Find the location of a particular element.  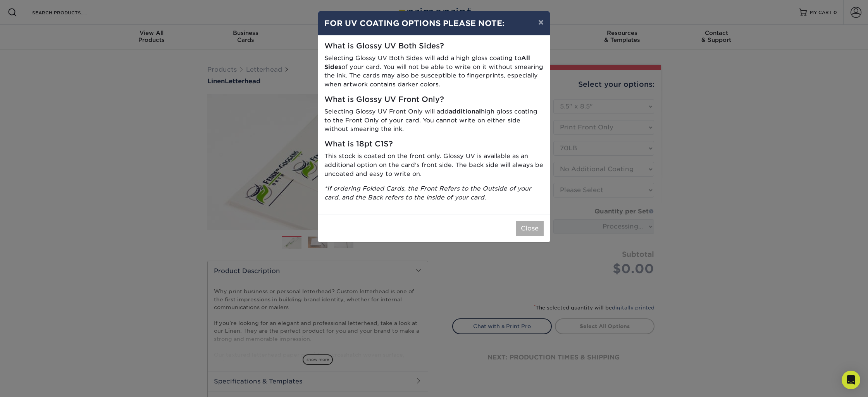

div: Open Intercom Messenger is located at coordinates (851, 380).